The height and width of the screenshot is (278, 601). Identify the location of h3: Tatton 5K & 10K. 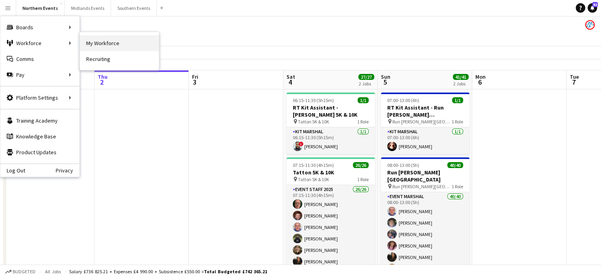
(331, 172).